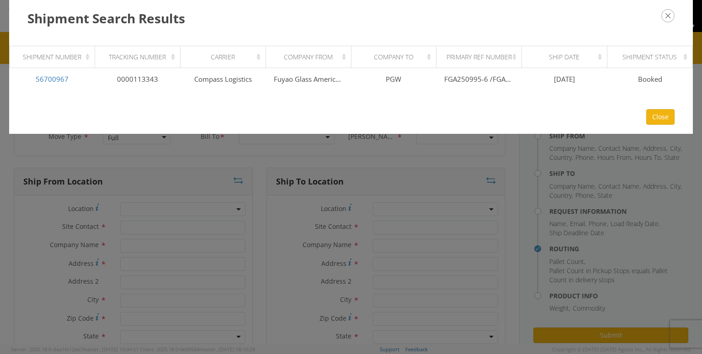 The height and width of the screenshot is (354, 702). Describe the element at coordinates (653, 57) in the screenshot. I see `div: Shipment Status` at that location.